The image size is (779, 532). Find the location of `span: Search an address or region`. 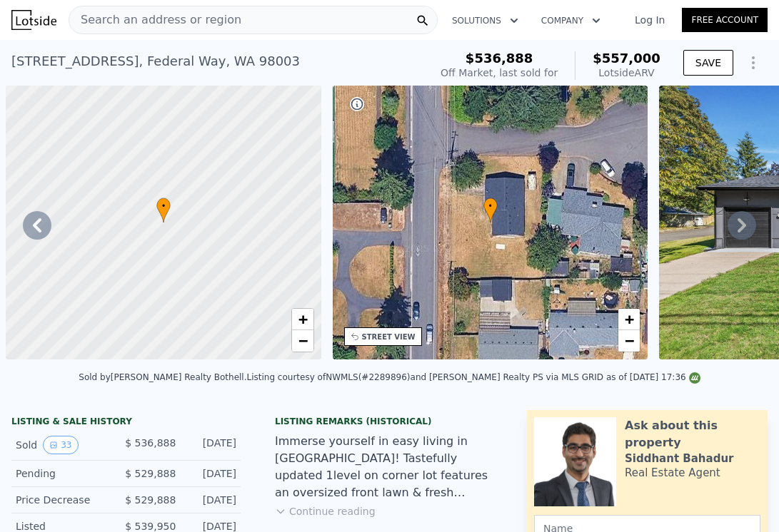

span: Search an address or region is located at coordinates (155, 20).